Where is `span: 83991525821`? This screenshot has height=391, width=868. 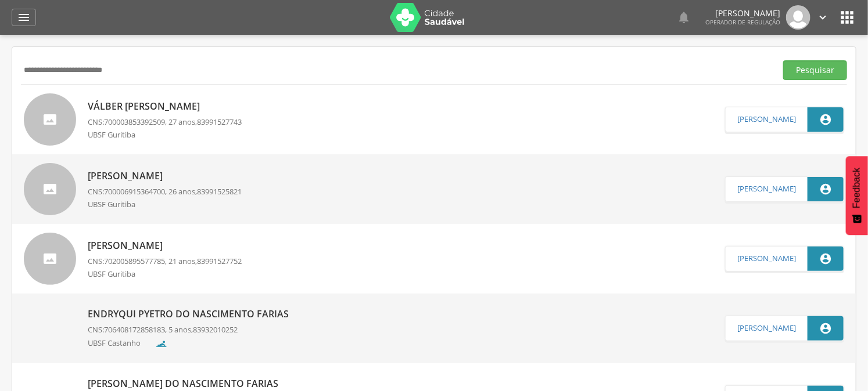
span: 83991525821 is located at coordinates (219, 192).